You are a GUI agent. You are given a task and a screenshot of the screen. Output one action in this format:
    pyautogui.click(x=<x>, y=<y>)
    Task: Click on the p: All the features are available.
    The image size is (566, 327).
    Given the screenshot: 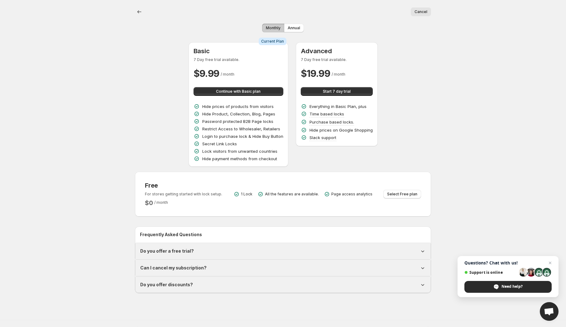 What is the action you would take?
    pyautogui.click(x=291, y=194)
    